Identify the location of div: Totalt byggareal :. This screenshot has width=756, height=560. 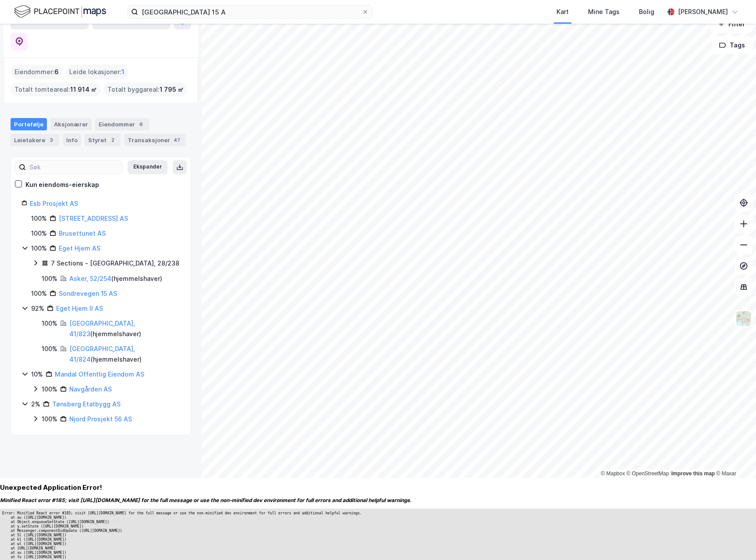
(146, 89).